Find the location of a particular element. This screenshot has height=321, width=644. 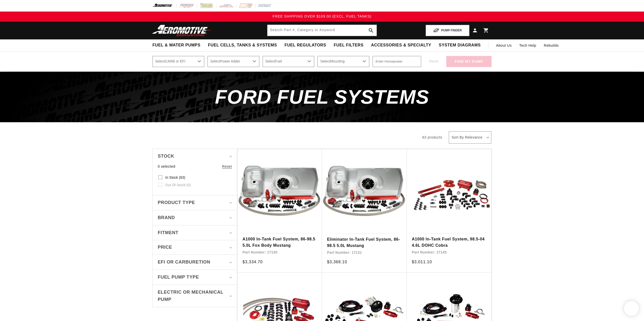

span: EFI or Carburetion is located at coordinates (184, 262).